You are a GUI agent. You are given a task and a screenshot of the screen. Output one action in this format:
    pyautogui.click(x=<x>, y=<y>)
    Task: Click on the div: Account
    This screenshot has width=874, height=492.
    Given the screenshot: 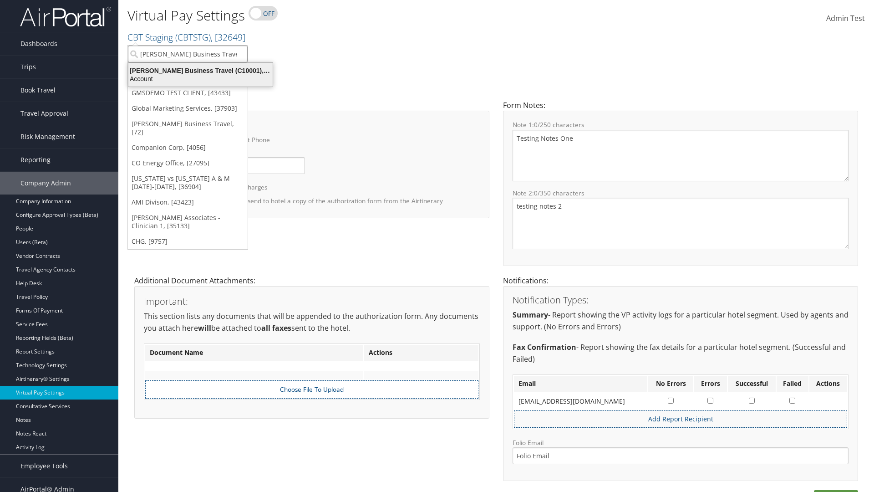 What is the action you would take?
    pyautogui.click(x=200, y=79)
    